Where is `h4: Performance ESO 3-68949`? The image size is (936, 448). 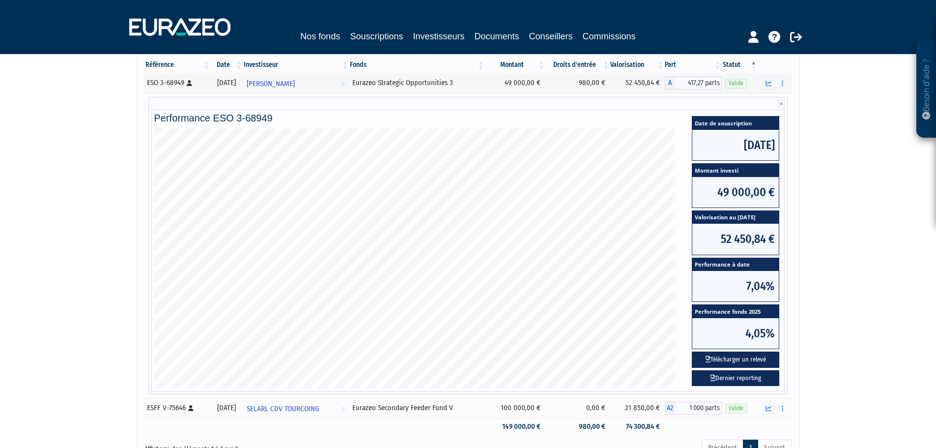
h4: Performance ESO 3-68949 is located at coordinates (468, 118).